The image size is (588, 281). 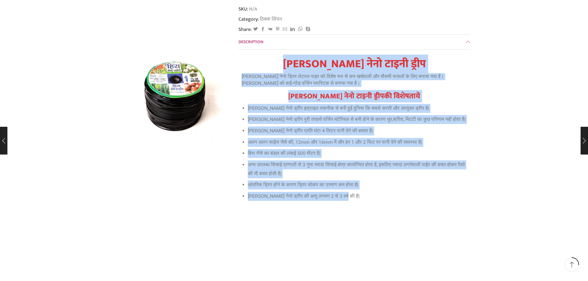 What do you see at coordinates (251, 42) in the screenshot?
I see `span: Description` at bounding box center [251, 42].